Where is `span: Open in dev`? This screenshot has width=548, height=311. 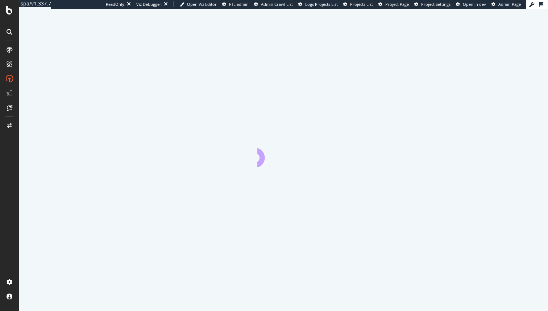
span: Open in dev is located at coordinates (474, 4).